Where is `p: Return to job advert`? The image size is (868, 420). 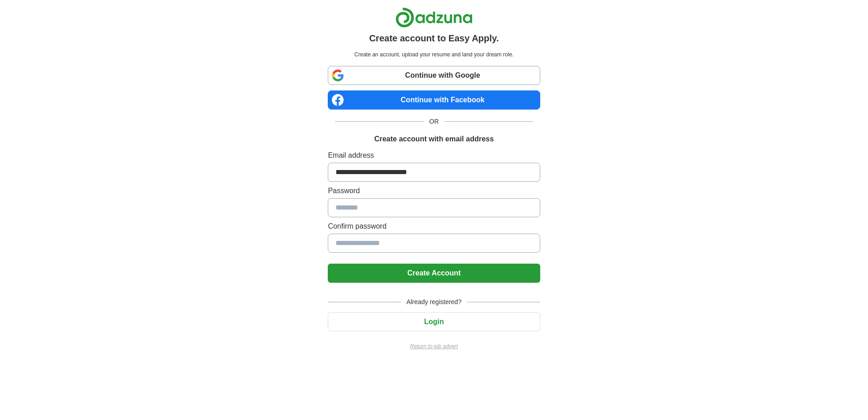 p: Return to job advert is located at coordinates (434, 346).